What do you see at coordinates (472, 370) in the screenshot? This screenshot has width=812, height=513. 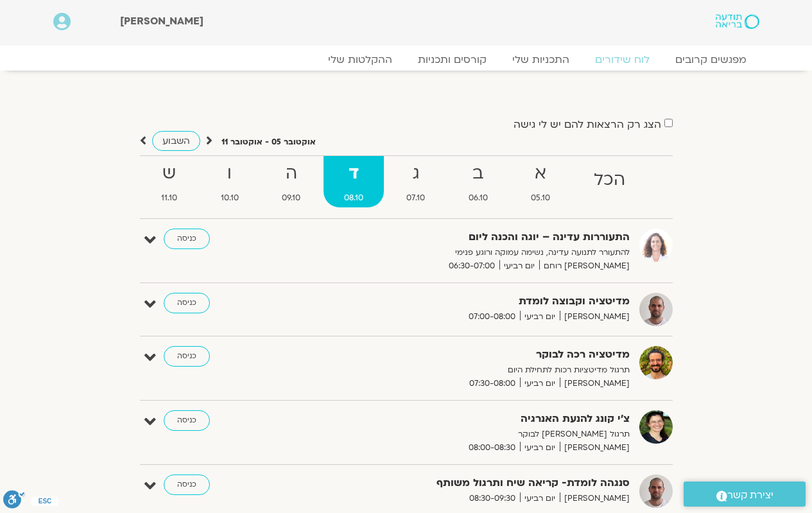 I see `p: תרגול מדיטציות רכות לתחילת היום` at bounding box center [472, 370].